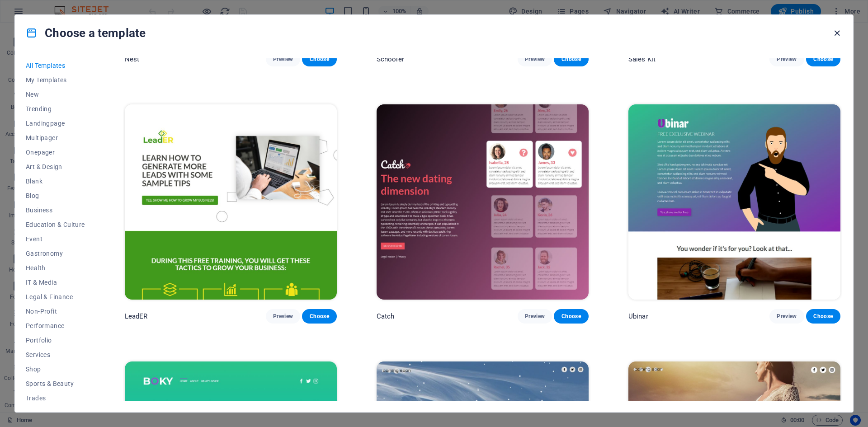 The image size is (868, 427). What do you see at coordinates (55, 123) in the screenshot?
I see `button: Landingpage` at bounding box center [55, 123].